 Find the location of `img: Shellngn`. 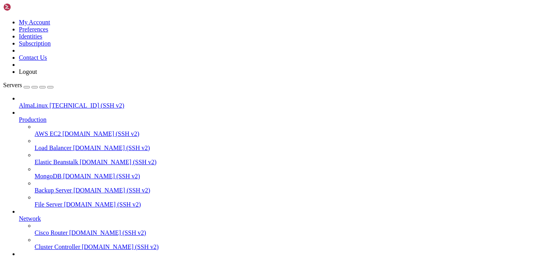

img: Shellngn is located at coordinates (26, 7).